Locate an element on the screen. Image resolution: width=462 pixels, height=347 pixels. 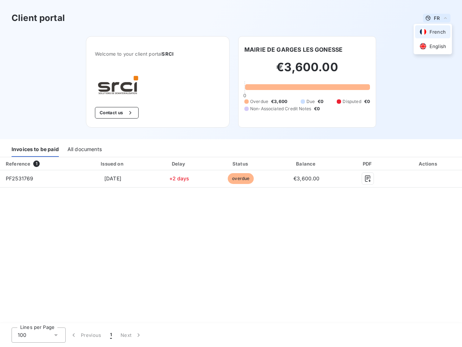
span: PF2531769 is located at coordinates (20, 178).